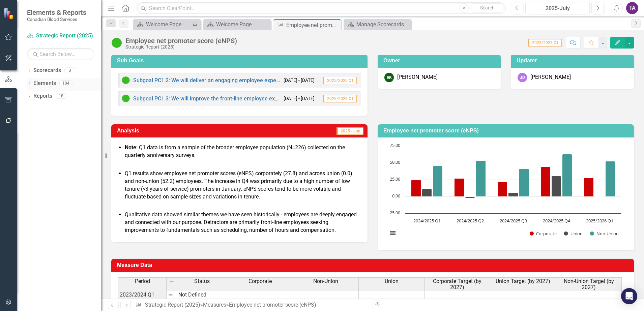 This screenshot has width=644, height=311. What do you see at coordinates (57, 12) in the screenshot?
I see `span: Elements & Reports` at bounding box center [57, 12].